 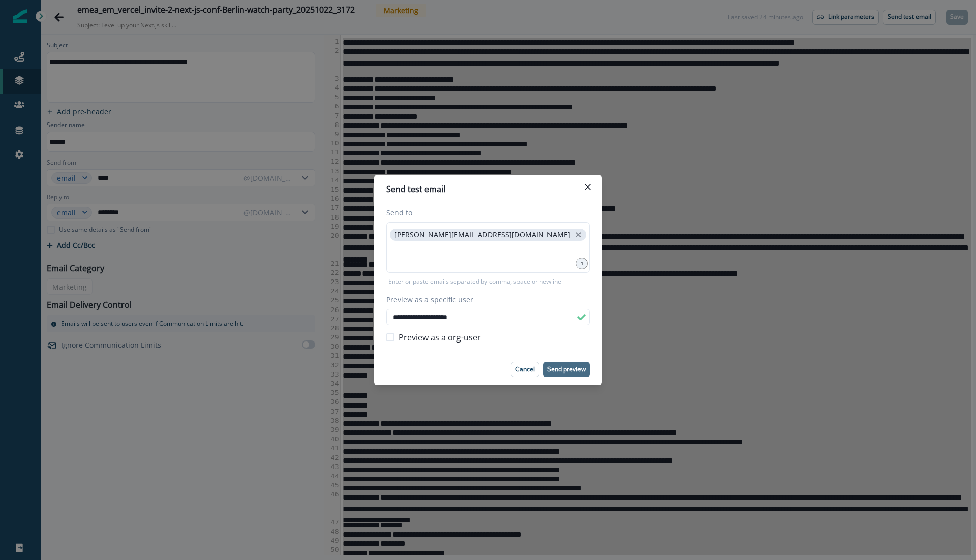 What do you see at coordinates (588, 187) in the screenshot?
I see `button: Close` at bounding box center [588, 187].